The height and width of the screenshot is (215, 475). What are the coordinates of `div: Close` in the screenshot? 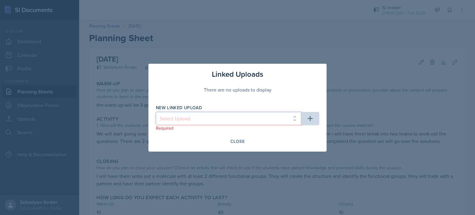 It's located at (238, 141).